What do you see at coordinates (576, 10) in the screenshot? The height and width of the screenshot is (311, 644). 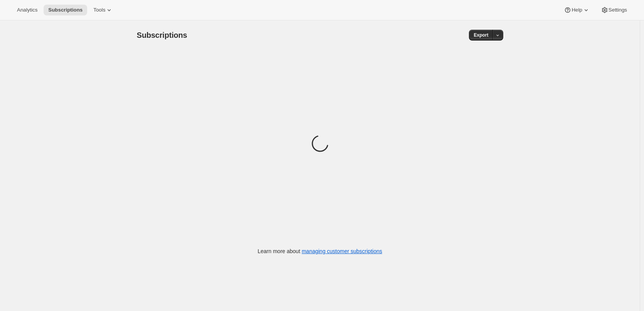 I see `button: Help` at bounding box center [576, 10].